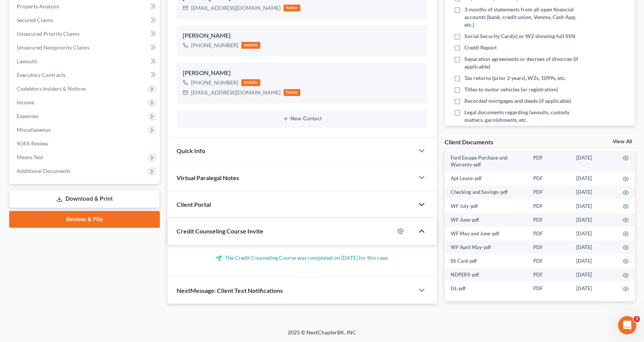 The image size is (644, 342). I want to click on a: Unsecured Priority Claims, so click(85, 34).